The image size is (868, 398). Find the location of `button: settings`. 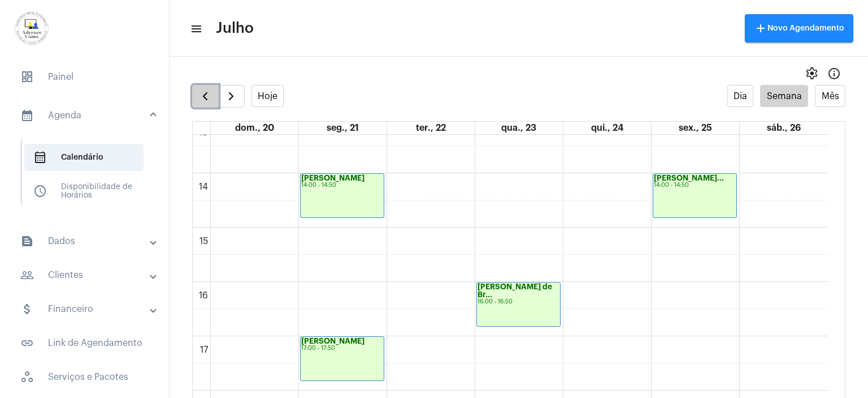

button: settings is located at coordinates (812, 74).